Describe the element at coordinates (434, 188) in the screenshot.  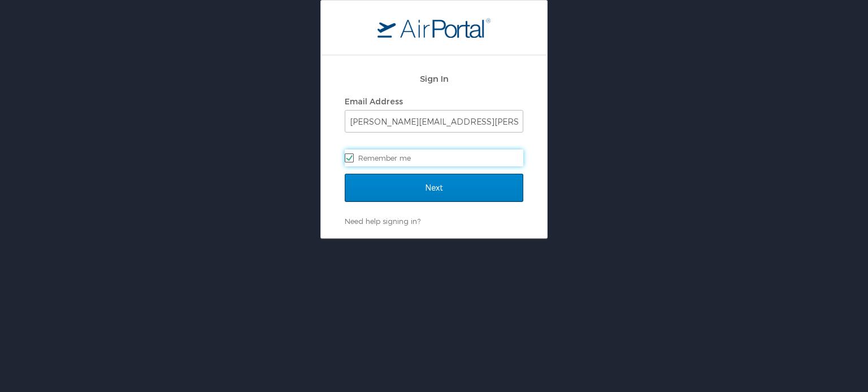
I see `input: Next` at that location.